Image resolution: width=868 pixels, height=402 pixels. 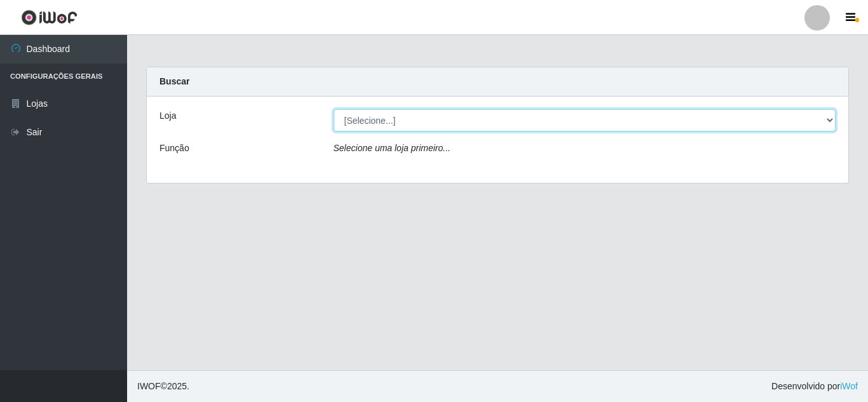 I want to click on i: Selecione uma loja primeiro..., so click(x=392, y=148).